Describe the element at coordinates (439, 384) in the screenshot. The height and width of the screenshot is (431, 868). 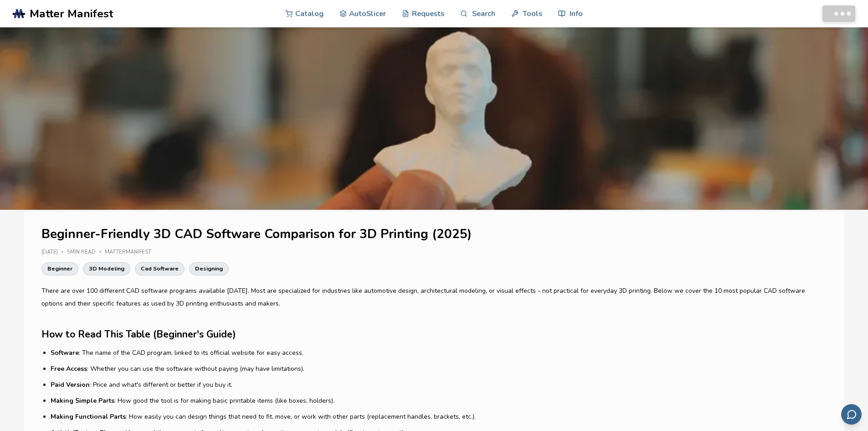
I see `li: : Price and what's different or better if you buy it.` at that location.